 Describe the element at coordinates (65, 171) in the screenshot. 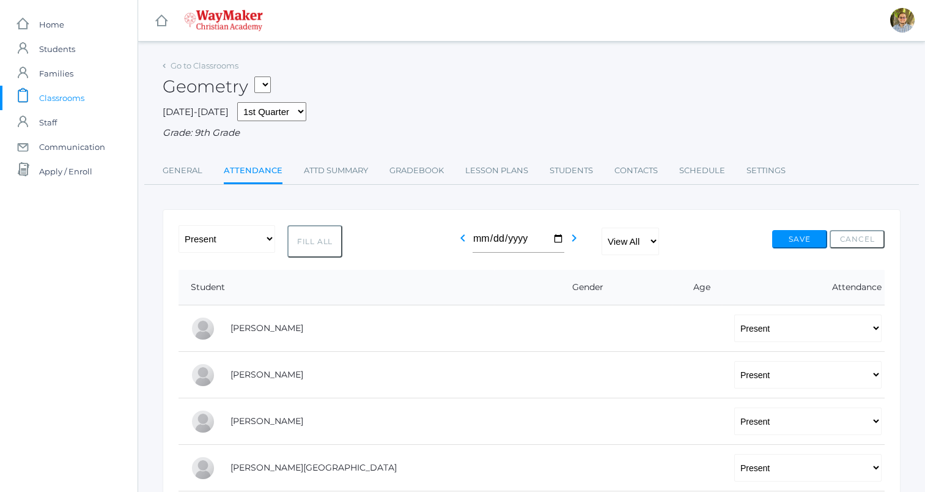

I see `span: Apply / Enroll` at that location.